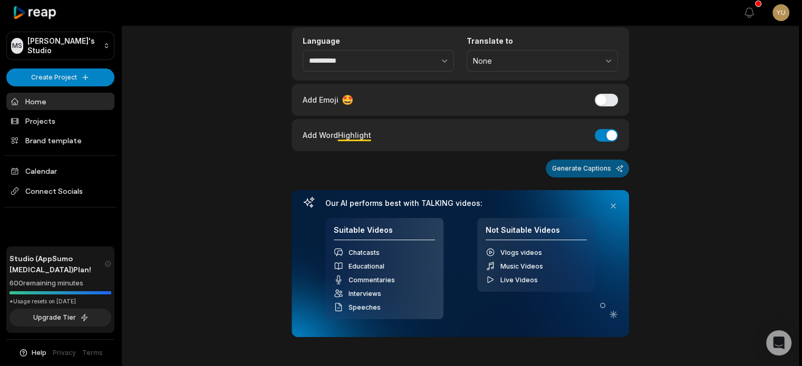 Image resolution: width=802 pixels, height=366 pixels. What do you see at coordinates (519, 280) in the screenshot?
I see `span: Live Videos` at bounding box center [519, 280].